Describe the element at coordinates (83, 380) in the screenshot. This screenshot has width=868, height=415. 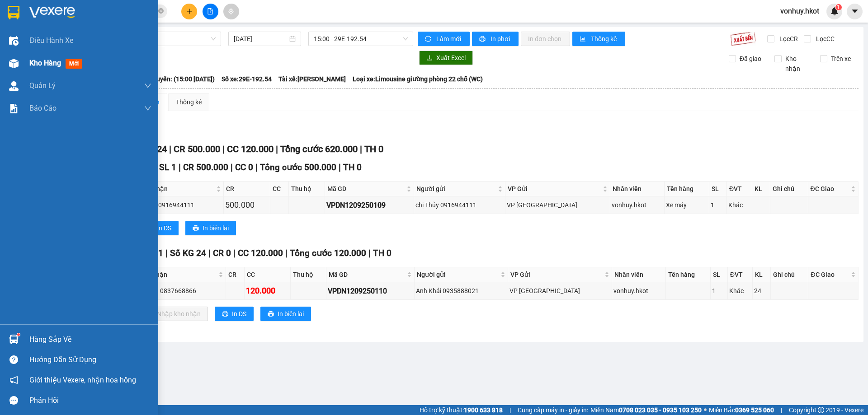
I see `span: Giới thiệu Vexere, nhận hoa hồng` at that location.